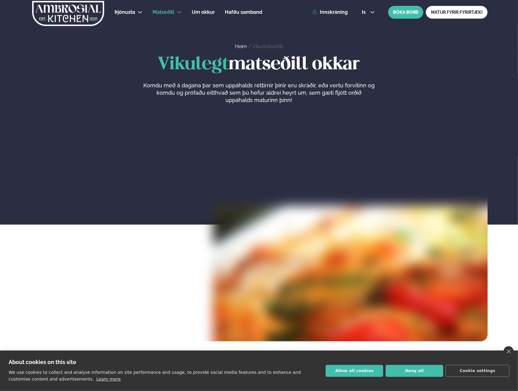 Image resolution: width=518 pixels, height=391 pixels. Describe the element at coordinates (42, 362) in the screenshot. I see `strong: About cookies on this site` at that location.